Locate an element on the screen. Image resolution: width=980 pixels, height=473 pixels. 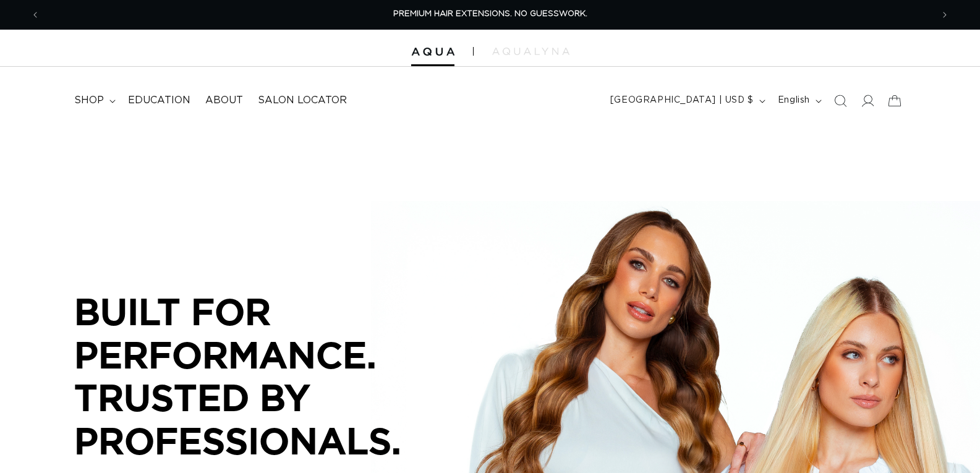
span: English is located at coordinates (794, 100).